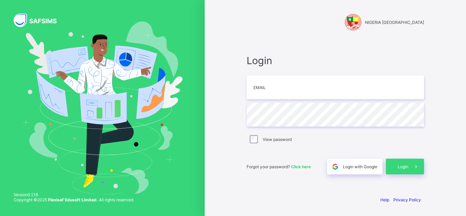 This screenshot has height=216, width=466. Describe the element at coordinates (301, 166) in the screenshot. I see `span: Click here` at that location.